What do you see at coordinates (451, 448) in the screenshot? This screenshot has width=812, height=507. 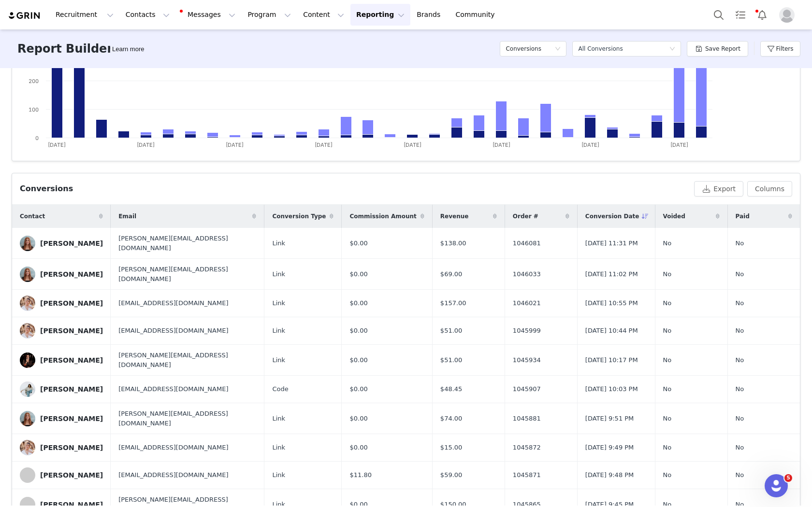 I see `span: $15.00` at bounding box center [451, 448].